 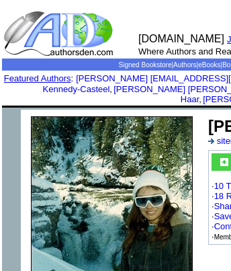 What do you see at coordinates (11, 119) in the screenshot?
I see `img: shim.gif` at bounding box center [11, 119].